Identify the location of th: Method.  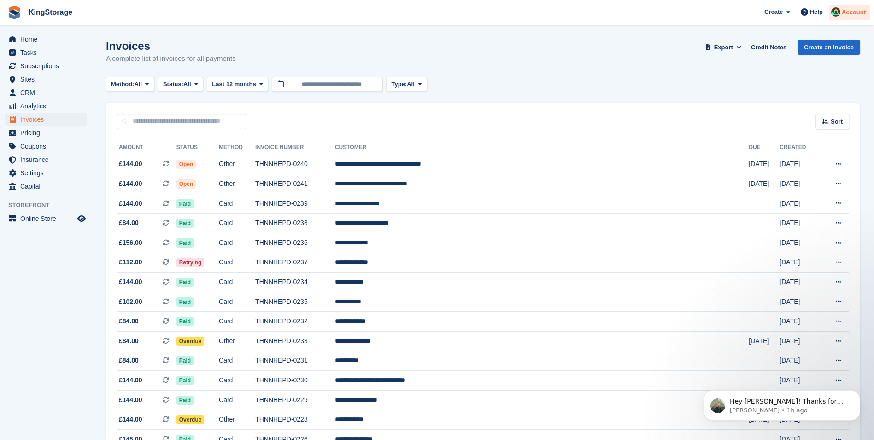
(237, 147).